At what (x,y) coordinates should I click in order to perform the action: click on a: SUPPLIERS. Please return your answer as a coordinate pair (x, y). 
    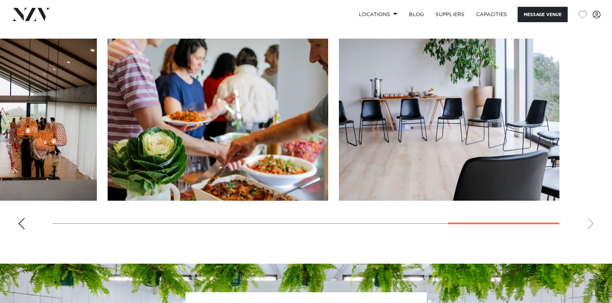
    Looking at the image, I should click on (450, 14).